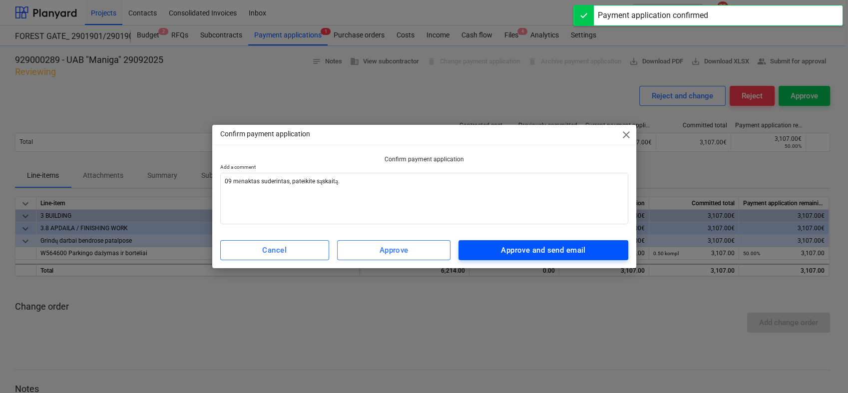 Image resolution: width=848 pixels, height=393 pixels. What do you see at coordinates (543, 250) in the screenshot?
I see `div: Approve and send email` at bounding box center [543, 250].